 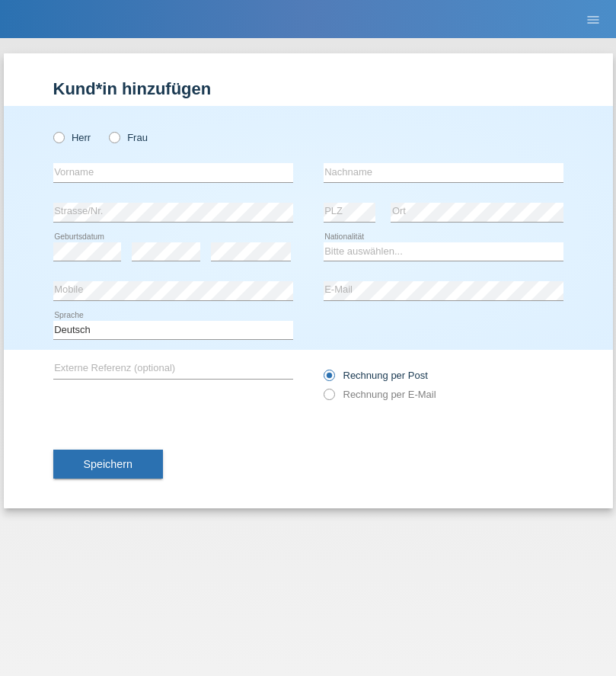 I want to click on input: Rechnung per E-Mail, so click(x=328, y=397).